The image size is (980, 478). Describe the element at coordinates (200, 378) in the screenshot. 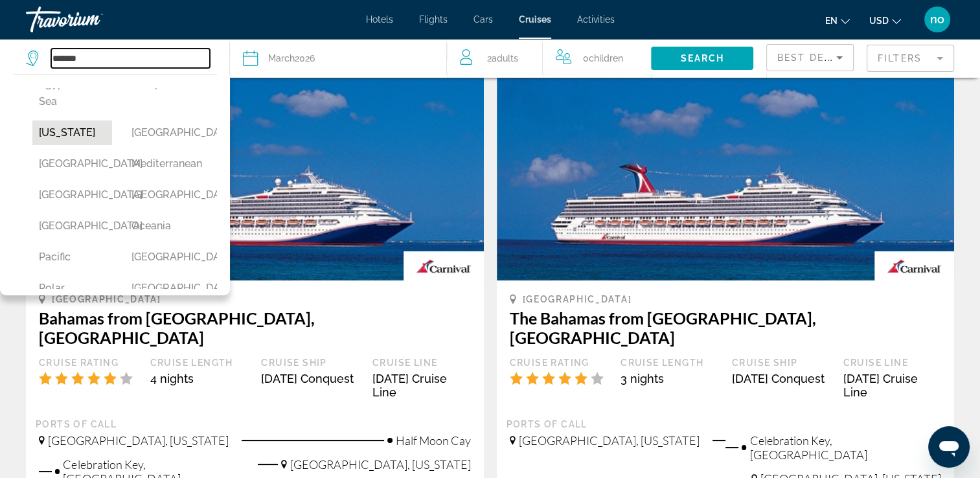

I see `div: 4 nights` at that location.